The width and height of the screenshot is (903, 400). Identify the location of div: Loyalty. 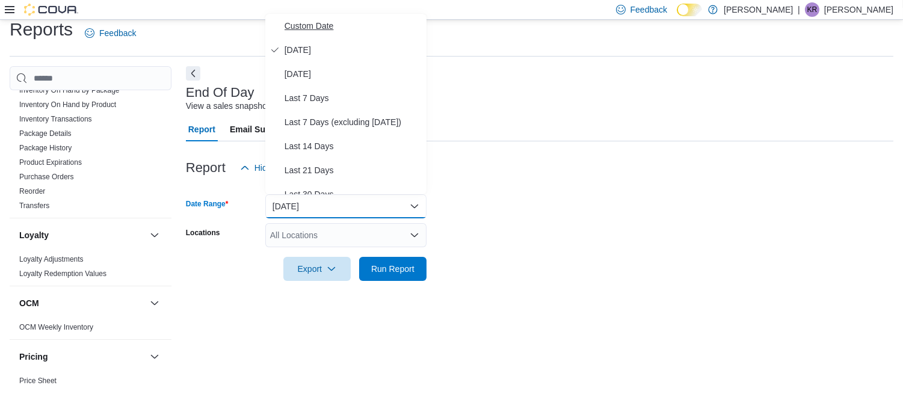
(90, 269).